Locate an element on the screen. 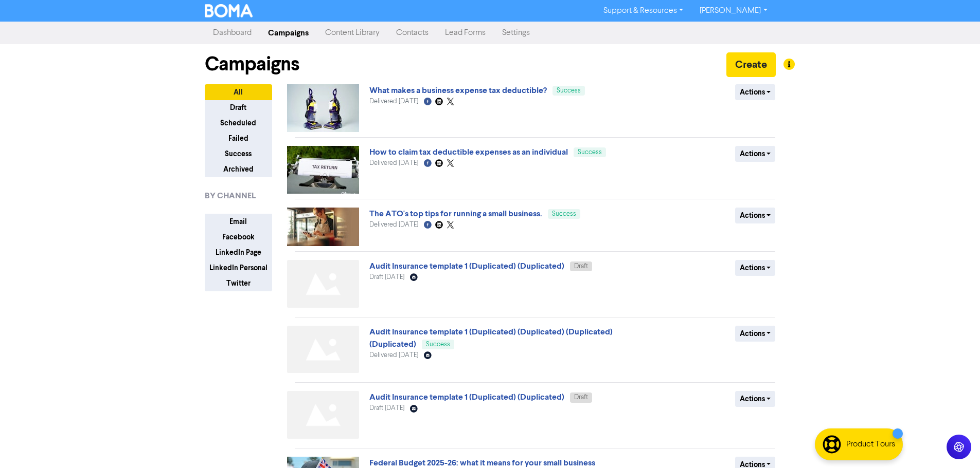 This screenshot has height=468, width=980. a: How to claim tax deductible expenses as an individual is located at coordinates (468, 152).